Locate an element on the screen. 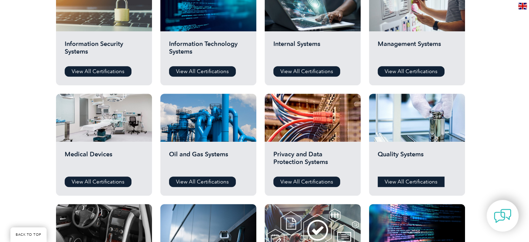  a: BACK TO TOP is located at coordinates (29, 234).